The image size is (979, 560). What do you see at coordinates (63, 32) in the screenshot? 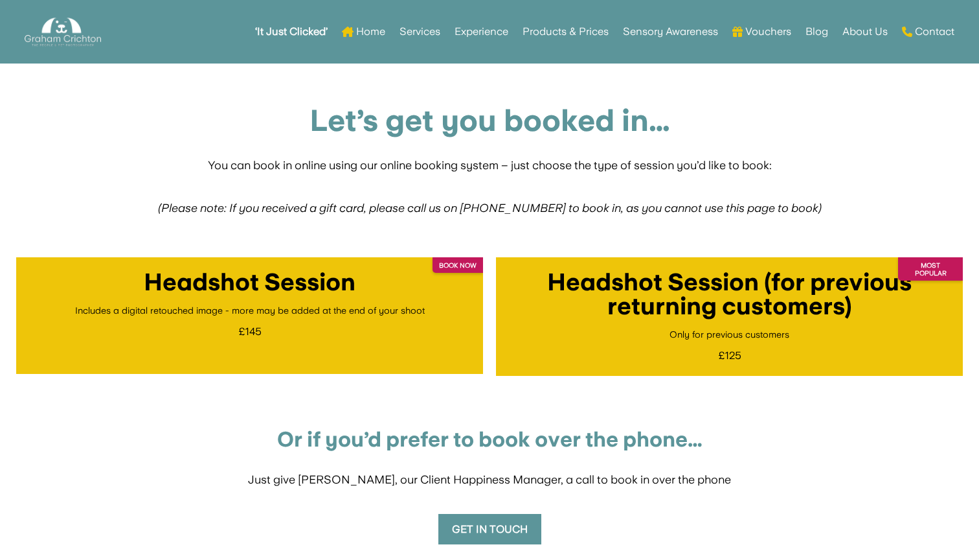
I see `img: Graham Crichton Photography Logo` at bounding box center [63, 32].